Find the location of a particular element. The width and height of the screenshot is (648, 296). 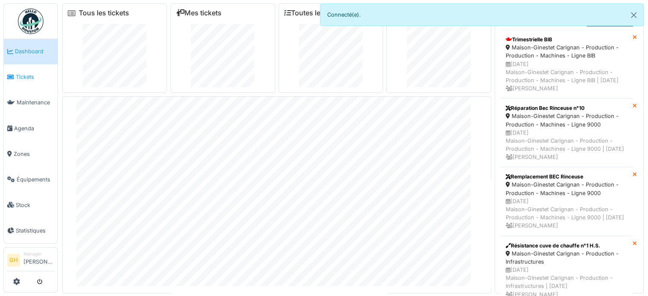

span: Dashboard is located at coordinates (35, 51).